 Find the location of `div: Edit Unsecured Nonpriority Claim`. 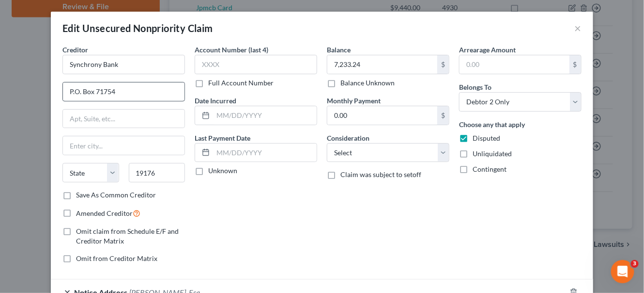

div: Edit Unsecured Nonpriority Claim is located at coordinates (138, 28).